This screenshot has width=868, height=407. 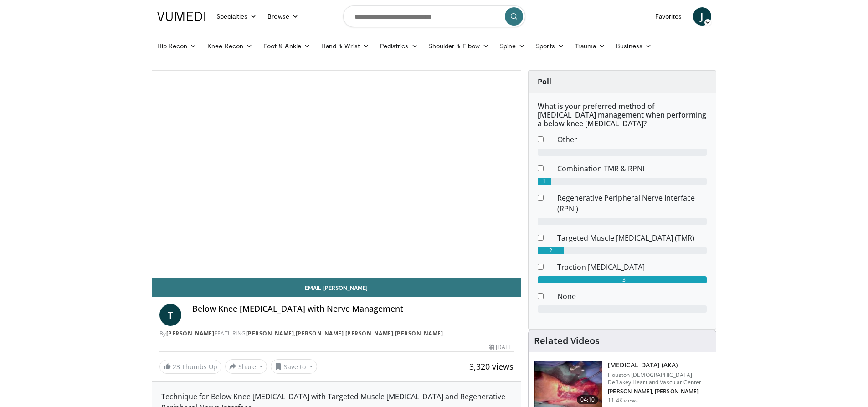 What do you see at coordinates (668, 16) in the screenshot?
I see `a: Favorites` at bounding box center [668, 16].